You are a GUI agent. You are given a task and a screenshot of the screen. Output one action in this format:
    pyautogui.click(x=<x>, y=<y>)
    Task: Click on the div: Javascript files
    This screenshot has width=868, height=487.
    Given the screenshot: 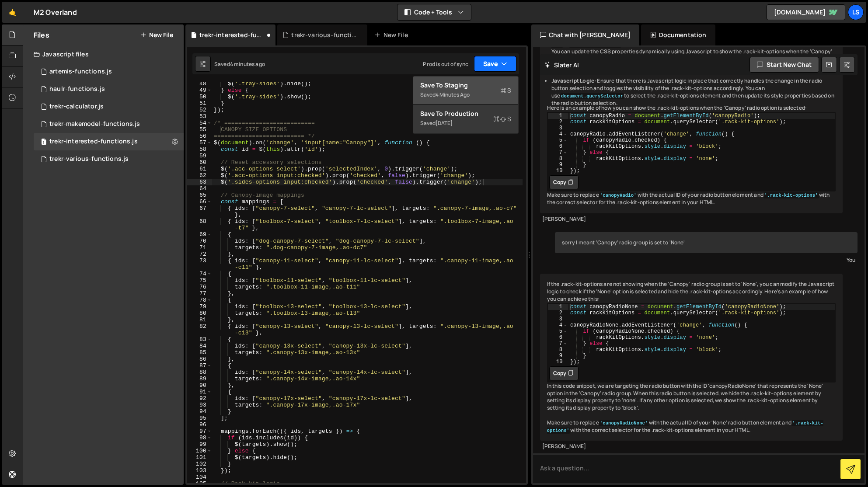 What is the action you would take?
    pyautogui.click(x=103, y=54)
    